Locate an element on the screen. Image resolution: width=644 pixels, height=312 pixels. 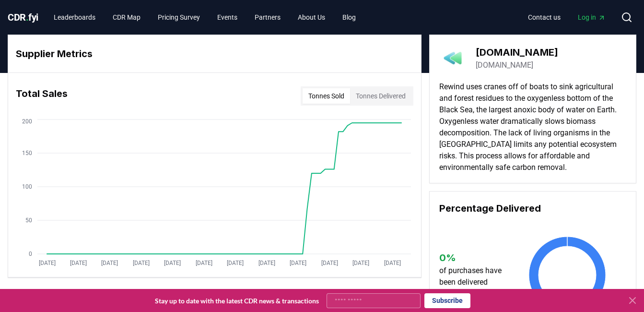
h3: Total Sales is located at coordinates (42, 96).